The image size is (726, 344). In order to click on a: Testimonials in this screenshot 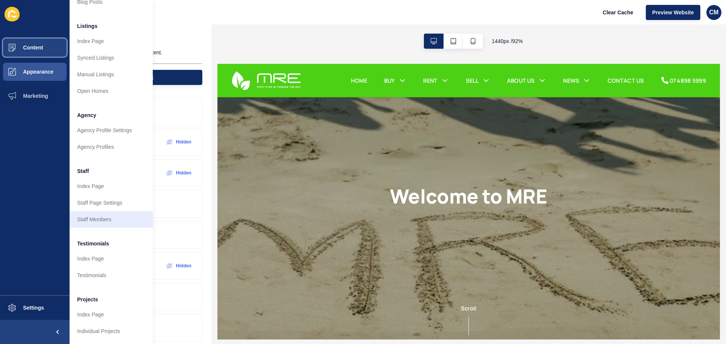, I will do `click(111, 276)`.